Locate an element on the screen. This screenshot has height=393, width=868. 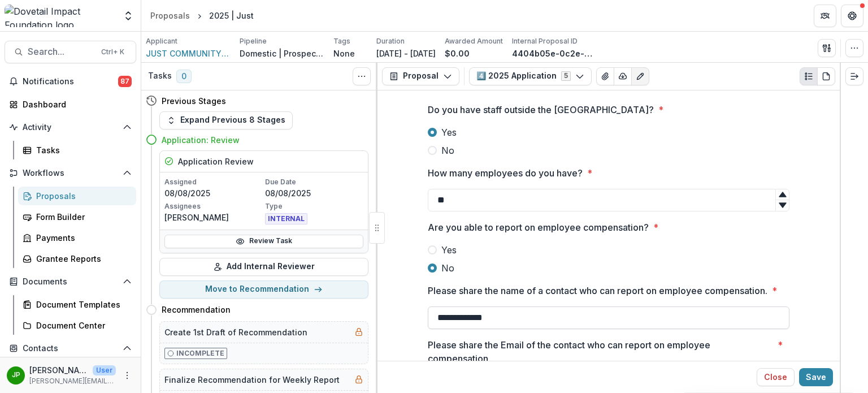
p: Assignees is located at coordinates (213, 207).